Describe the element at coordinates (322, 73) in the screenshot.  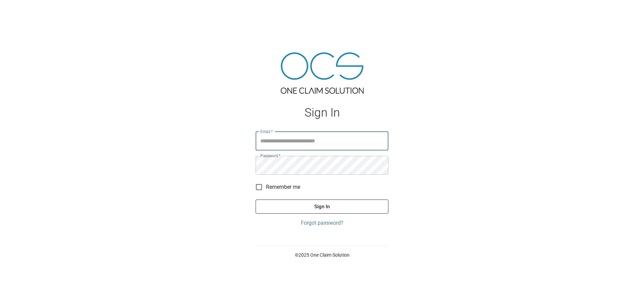
I see `img: ocs-logo-tra.png` at that location.